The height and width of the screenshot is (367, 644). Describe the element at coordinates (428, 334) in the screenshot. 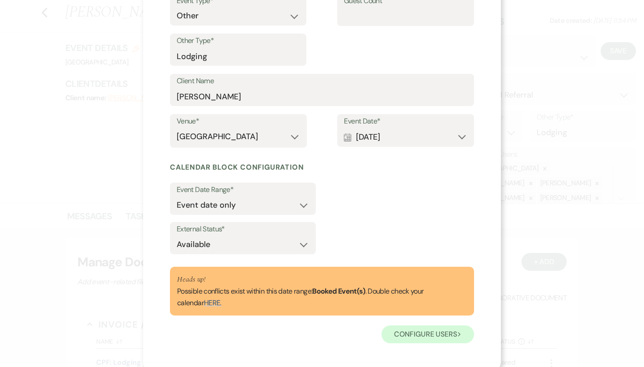

I see `button: Configure users` at that location.